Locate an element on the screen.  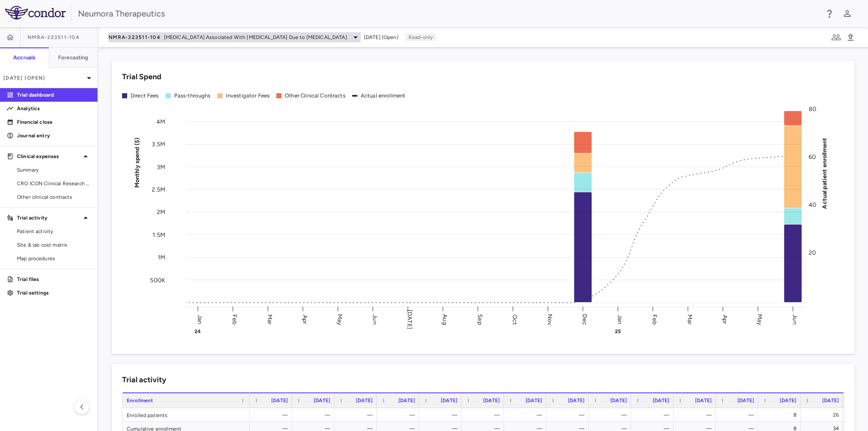
div: 8 is located at coordinates (782, 415).